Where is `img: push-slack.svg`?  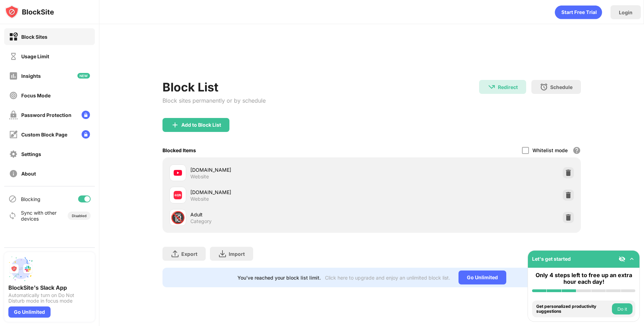
img: push-slack.svg is located at coordinates (21, 269).